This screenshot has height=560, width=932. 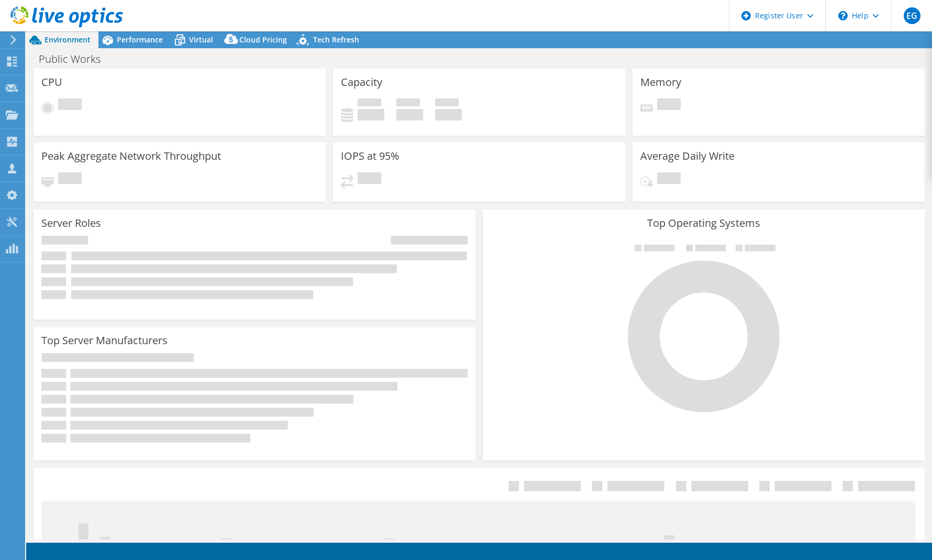 What do you see at coordinates (446, 103) in the screenshot?
I see `span: Total` at bounding box center [446, 103].